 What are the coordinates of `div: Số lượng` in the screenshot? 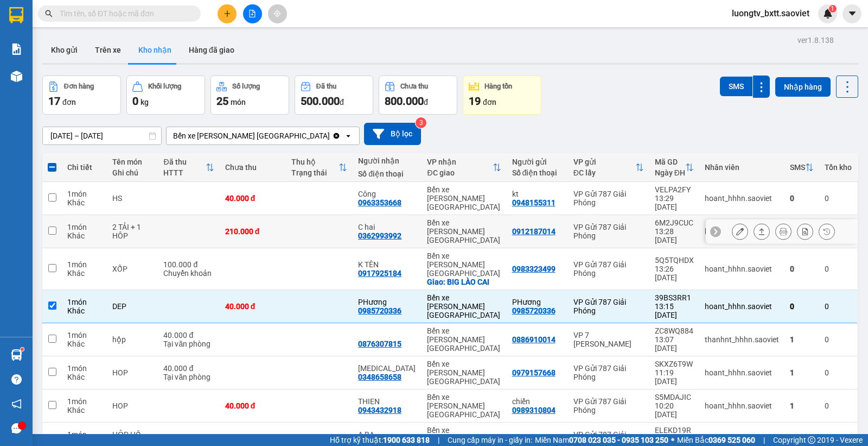 It's located at (246, 87).